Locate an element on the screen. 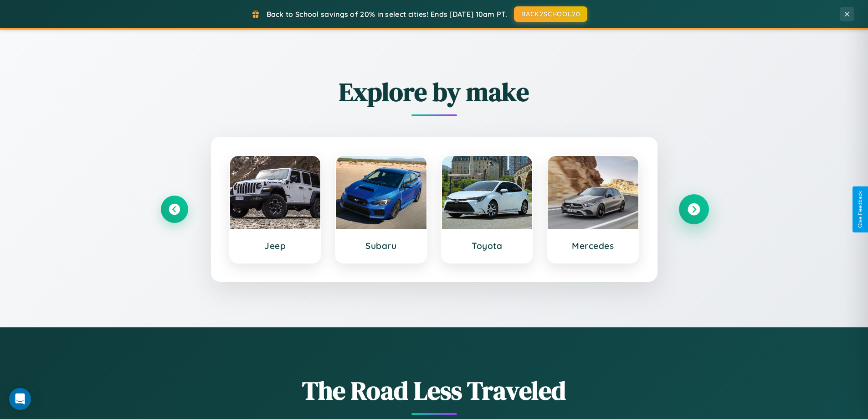 This screenshot has width=868, height=419. div: Give Feedback is located at coordinates (860, 210).